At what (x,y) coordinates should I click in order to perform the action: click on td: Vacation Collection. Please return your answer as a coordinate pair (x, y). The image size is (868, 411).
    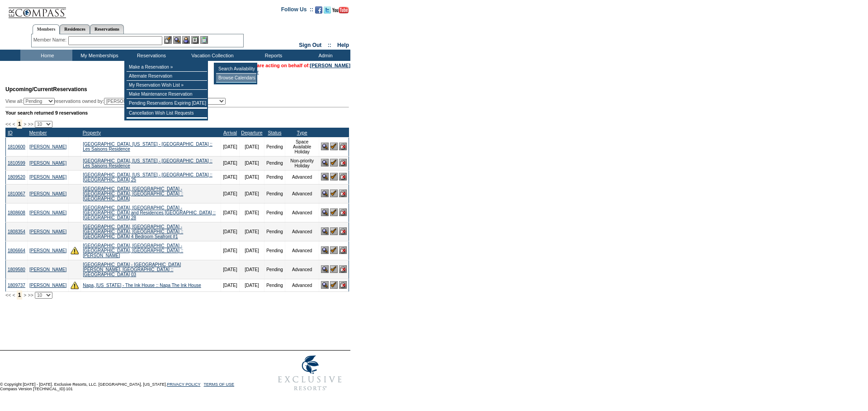
    Looking at the image, I should click on (211, 55).